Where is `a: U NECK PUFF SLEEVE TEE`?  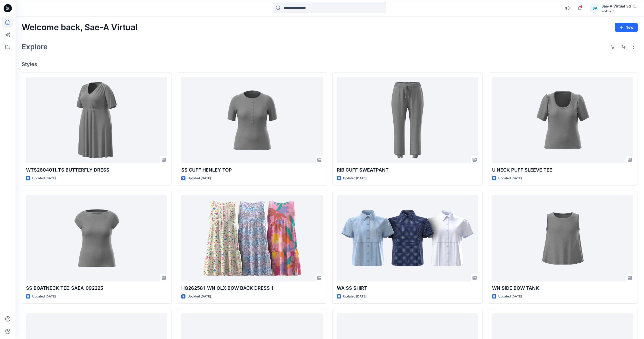 a: U NECK PUFF SLEEVE TEE is located at coordinates (563, 120).